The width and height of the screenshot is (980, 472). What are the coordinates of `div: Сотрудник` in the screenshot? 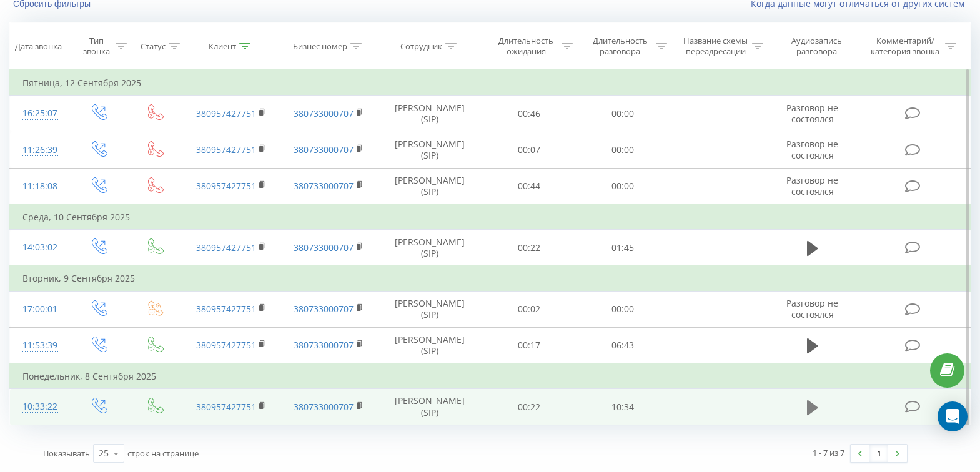 It's located at (421, 46).